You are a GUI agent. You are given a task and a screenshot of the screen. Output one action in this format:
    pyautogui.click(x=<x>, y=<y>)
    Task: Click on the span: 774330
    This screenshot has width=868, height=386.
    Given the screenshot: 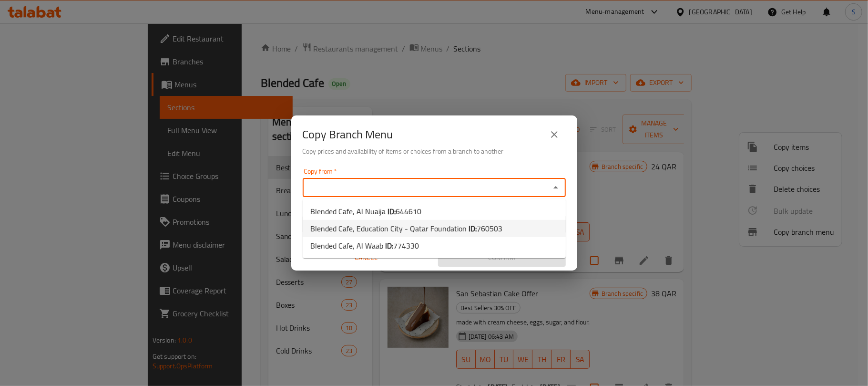 What is the action you would take?
    pyautogui.click(x=406, y=245)
    